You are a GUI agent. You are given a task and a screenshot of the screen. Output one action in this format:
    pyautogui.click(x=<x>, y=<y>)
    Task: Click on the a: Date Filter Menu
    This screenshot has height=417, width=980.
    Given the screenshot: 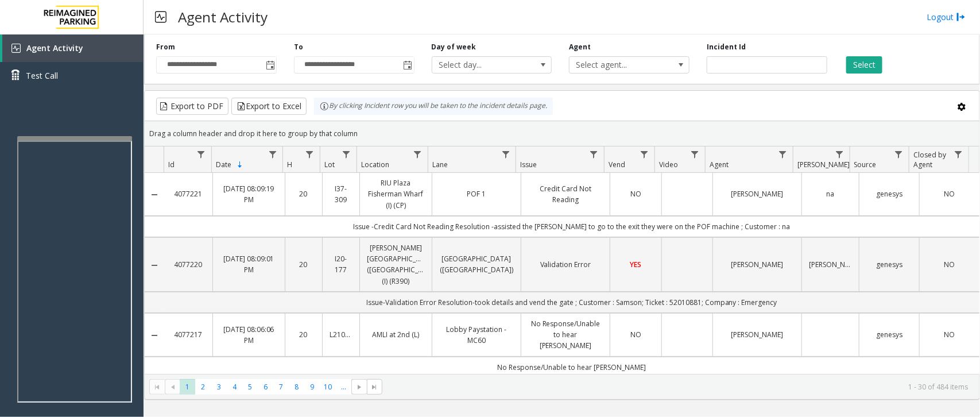 What is the action you would take?
    pyautogui.click(x=272, y=154)
    